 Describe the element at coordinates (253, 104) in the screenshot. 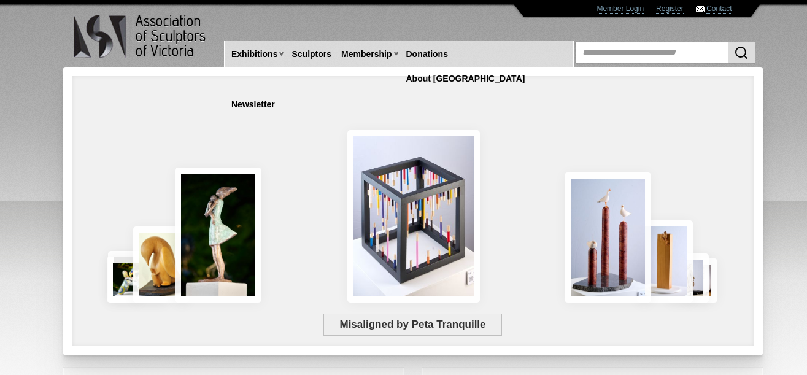

I see `a: Newsletter` at that location.